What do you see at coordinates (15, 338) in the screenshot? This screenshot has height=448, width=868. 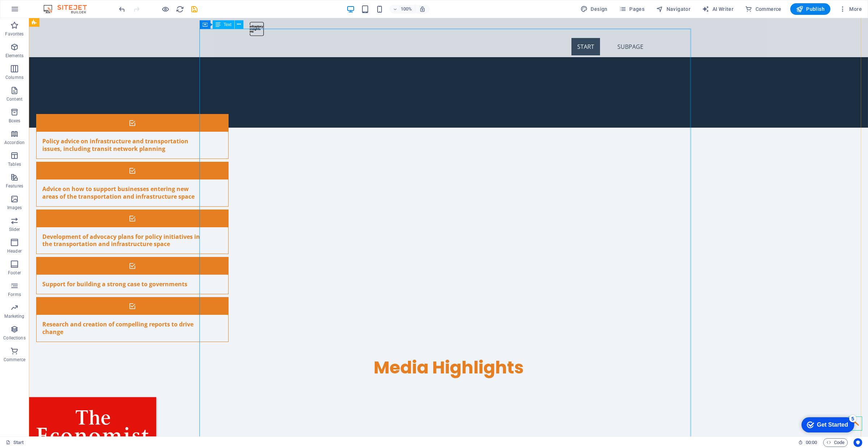 I see `p: Collections` at bounding box center [15, 338].